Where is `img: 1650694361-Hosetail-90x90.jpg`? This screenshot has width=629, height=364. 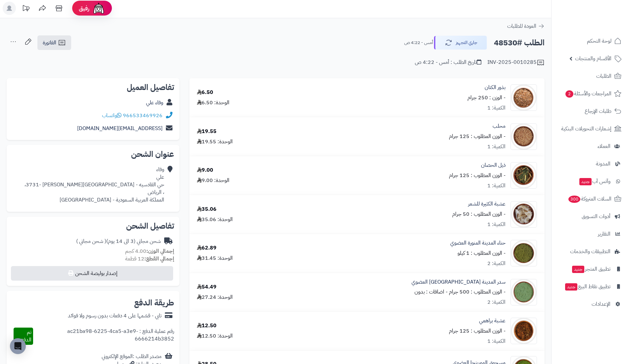 img: 1650694361-Hosetail-90x90.jpg is located at coordinates (524, 175).